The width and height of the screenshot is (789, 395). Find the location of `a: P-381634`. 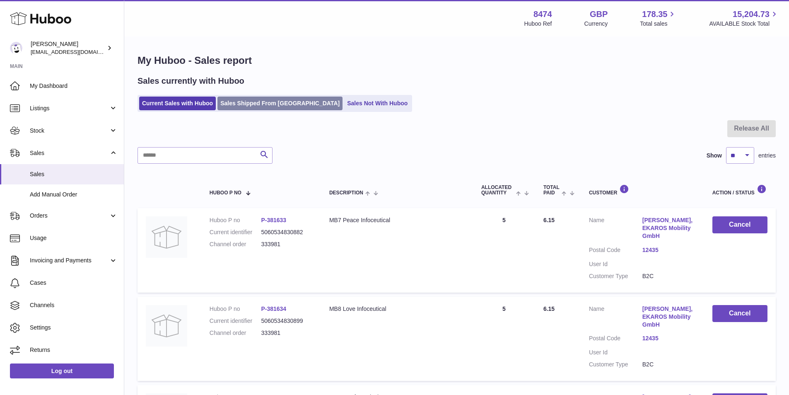

a: P-381634 is located at coordinates (273, 309).